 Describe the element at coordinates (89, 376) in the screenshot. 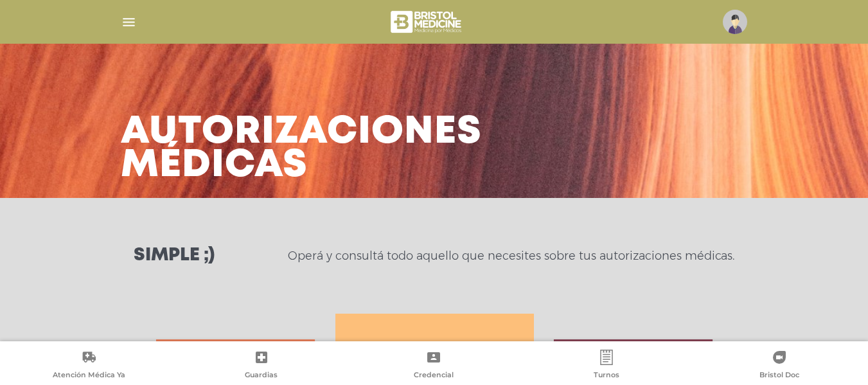

I see `span: Atención Médica Ya` at that location.